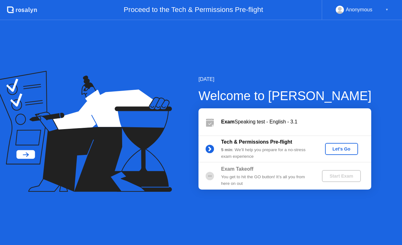 The height and width of the screenshot is (245, 402). What do you see at coordinates (267, 180) in the screenshot?
I see `div: You get to hit the GO button! It’s all you from here on out` at bounding box center [267, 180].